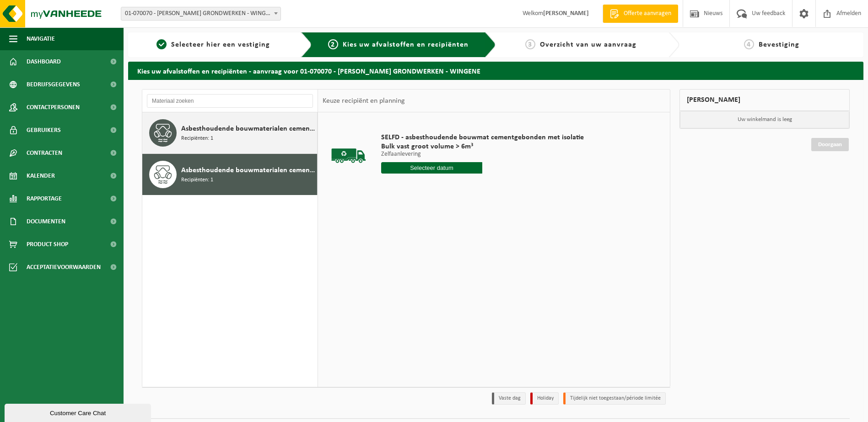 This screenshot has height=422, width=868. Describe the element at coordinates (44, 199) in the screenshot. I see `span: Rapportage` at that location.